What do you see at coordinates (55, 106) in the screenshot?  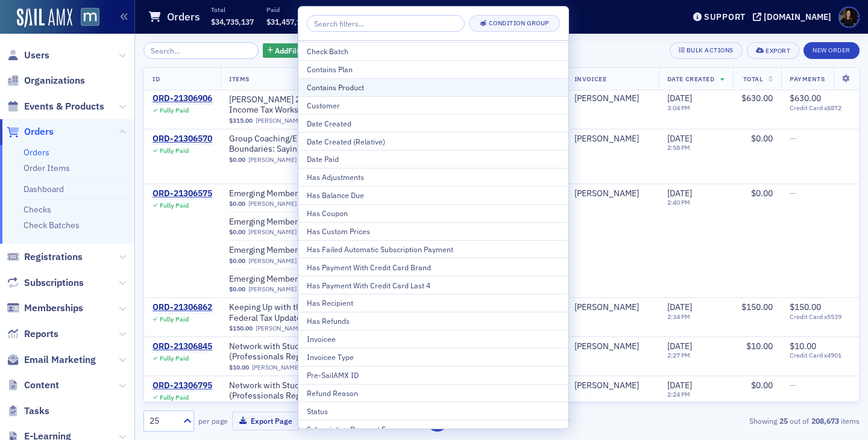 I see `a: Events & Products` at bounding box center [55, 106].